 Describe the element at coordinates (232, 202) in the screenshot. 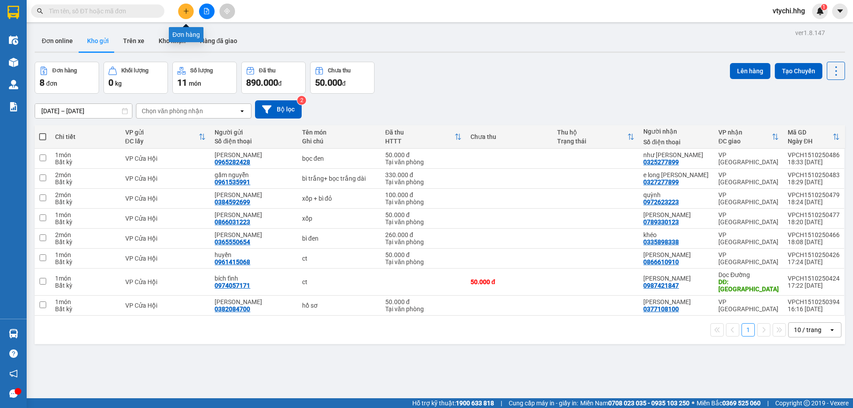

I see `div: 0384592699` at that location.